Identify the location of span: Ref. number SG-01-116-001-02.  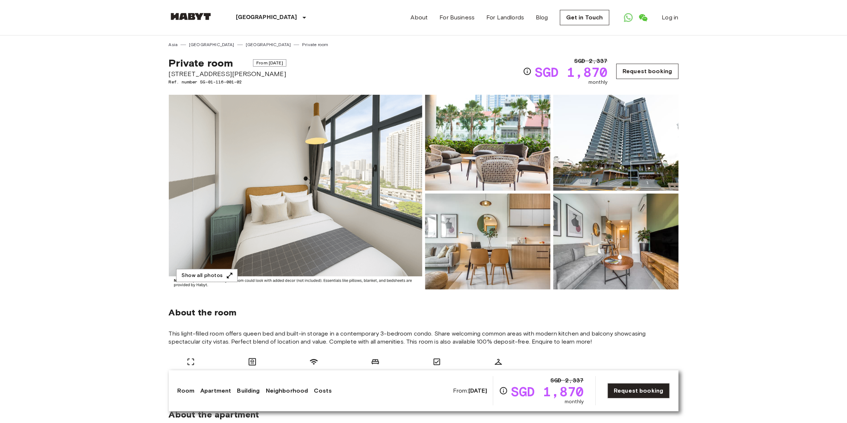
(227, 82).